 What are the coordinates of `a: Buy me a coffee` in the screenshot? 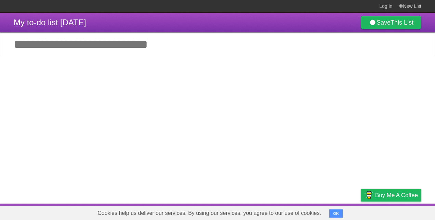 It's located at (391, 195).